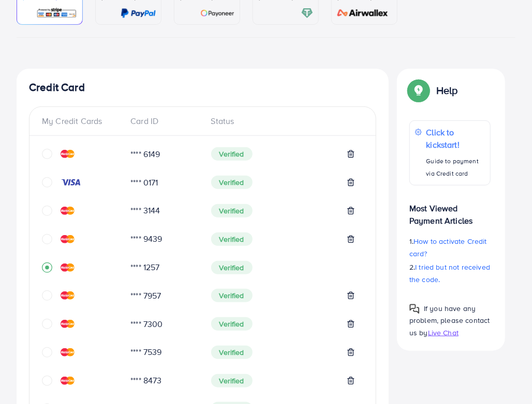  I want to click on span: I tried but not received the code., so click(450, 273).